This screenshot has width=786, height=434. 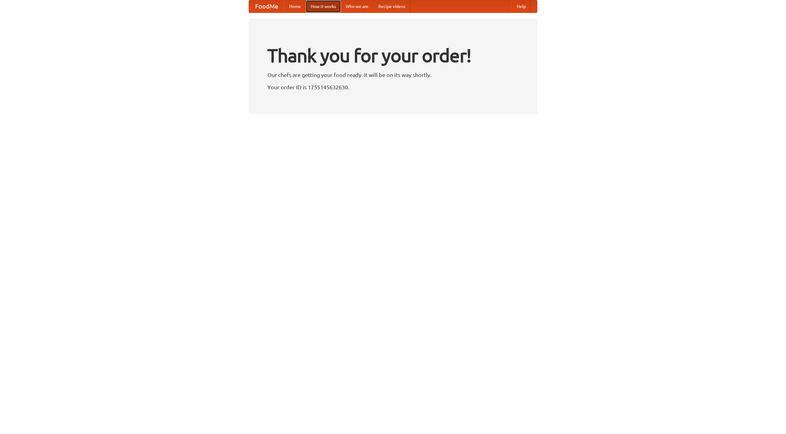 I want to click on a: FoodMe, so click(x=266, y=6).